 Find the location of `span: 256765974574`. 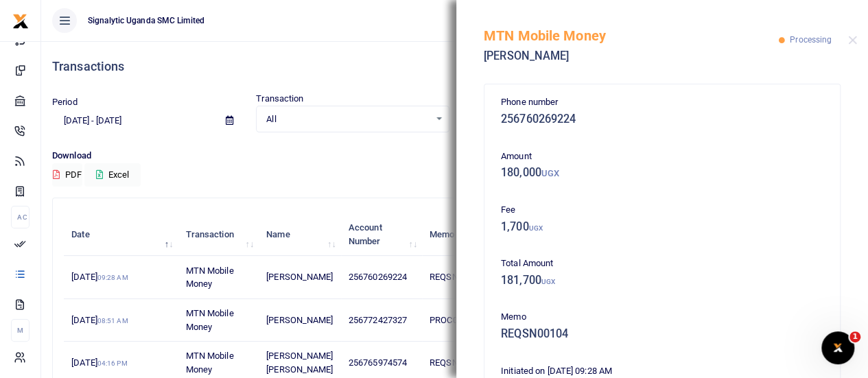

span: 256765974574 is located at coordinates (377, 362).